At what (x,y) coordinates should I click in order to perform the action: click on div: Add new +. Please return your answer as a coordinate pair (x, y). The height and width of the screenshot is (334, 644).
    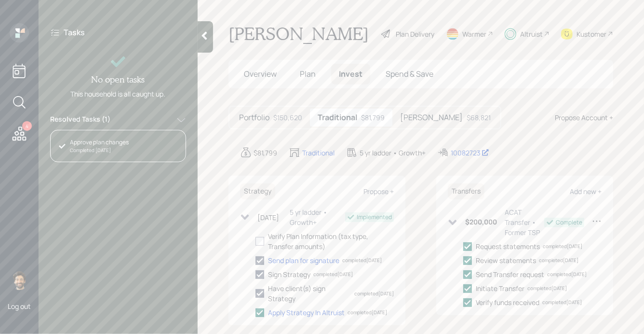
    Looking at the image, I should click on (586, 191).